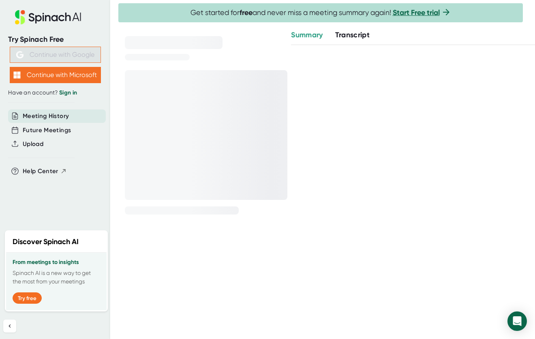 This screenshot has width=535, height=339. Describe the element at coordinates (46, 116) in the screenshot. I see `span: Meeting History` at that location.